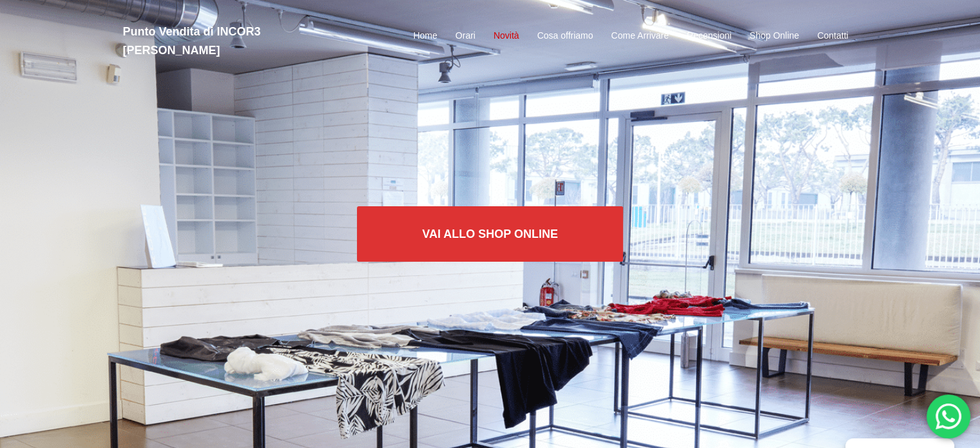 This screenshot has height=448, width=980. I want to click on a: Cosa offriamo, so click(565, 36).